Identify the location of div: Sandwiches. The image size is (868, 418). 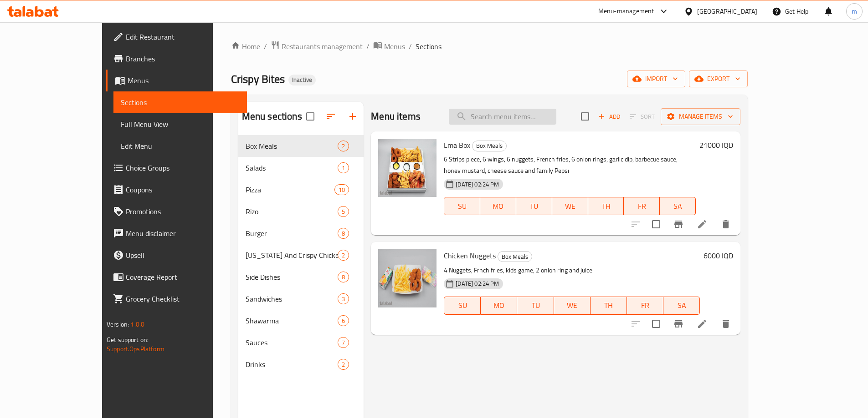
(292, 299).